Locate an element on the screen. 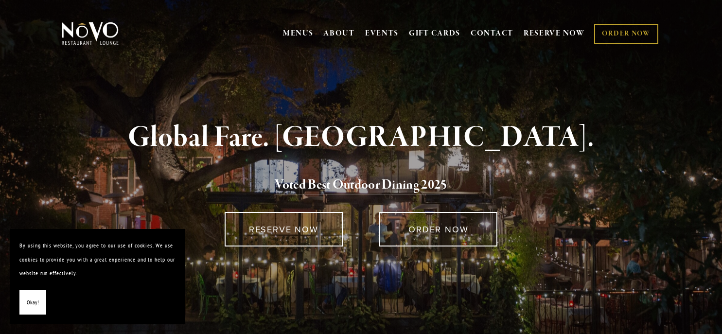  a: EVENTS is located at coordinates (382, 34).